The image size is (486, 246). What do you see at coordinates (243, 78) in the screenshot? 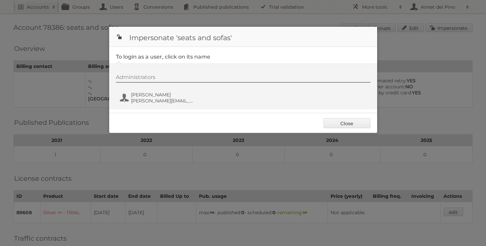
I see `div: Administrators` at bounding box center [243, 78].